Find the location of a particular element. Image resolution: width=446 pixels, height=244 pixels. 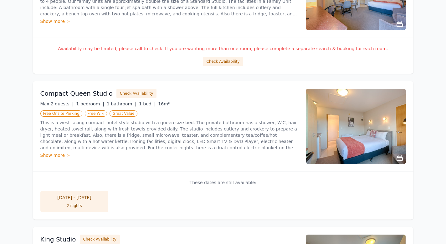

span: 1 bedroom | is located at coordinates (90, 104).